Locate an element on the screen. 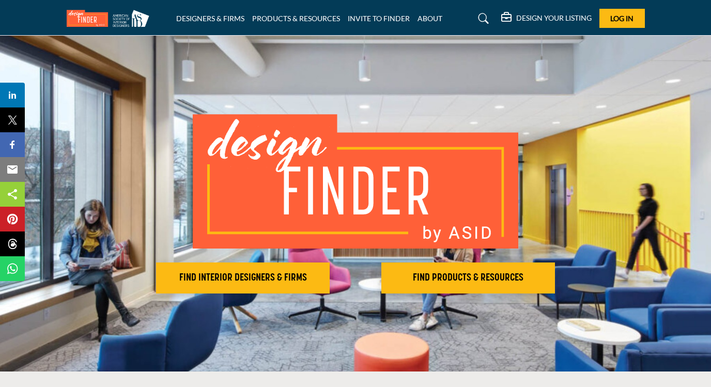  a: Search is located at coordinates (481, 19).